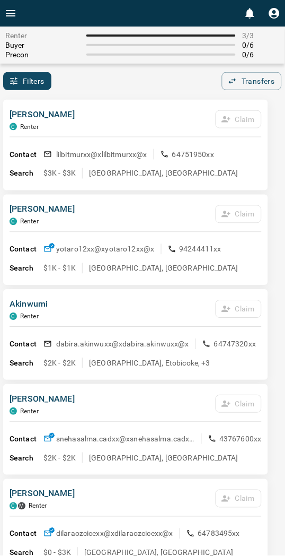 This screenshot has height=556, width=285. Describe the element at coordinates (22, 507) in the screenshot. I see `div: mrloft.ca` at that location.